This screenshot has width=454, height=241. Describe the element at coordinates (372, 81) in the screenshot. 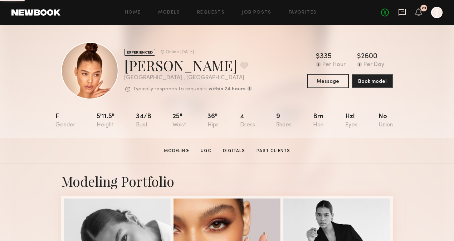

I see `button: Book model` at that location.